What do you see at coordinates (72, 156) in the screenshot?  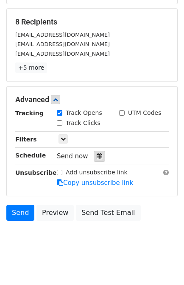 I see `span: Send now` at bounding box center [72, 156].